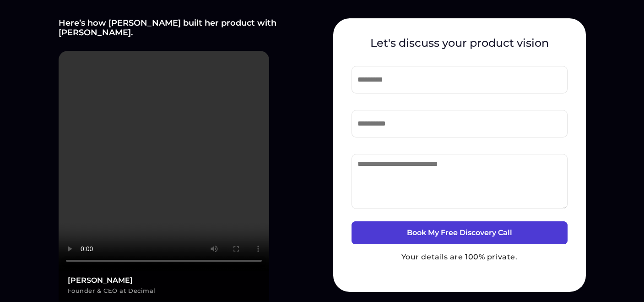  I want to click on p: Founder & CEO at Decimal, so click(164, 291).